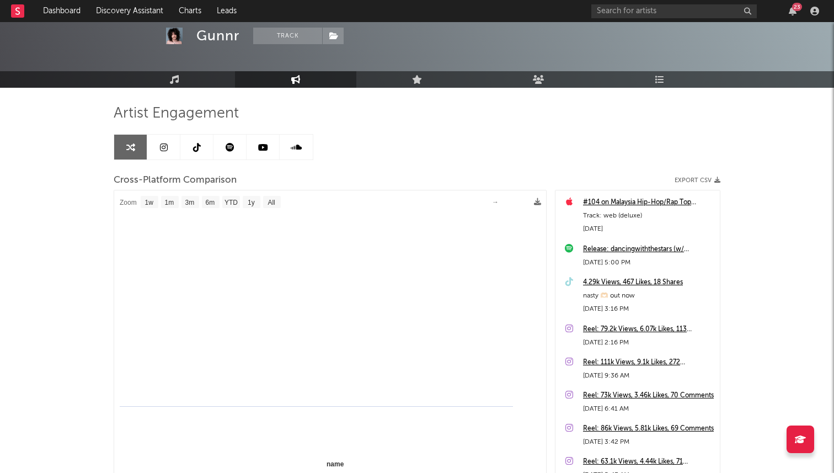  I want to click on text: 3m, so click(190, 202).